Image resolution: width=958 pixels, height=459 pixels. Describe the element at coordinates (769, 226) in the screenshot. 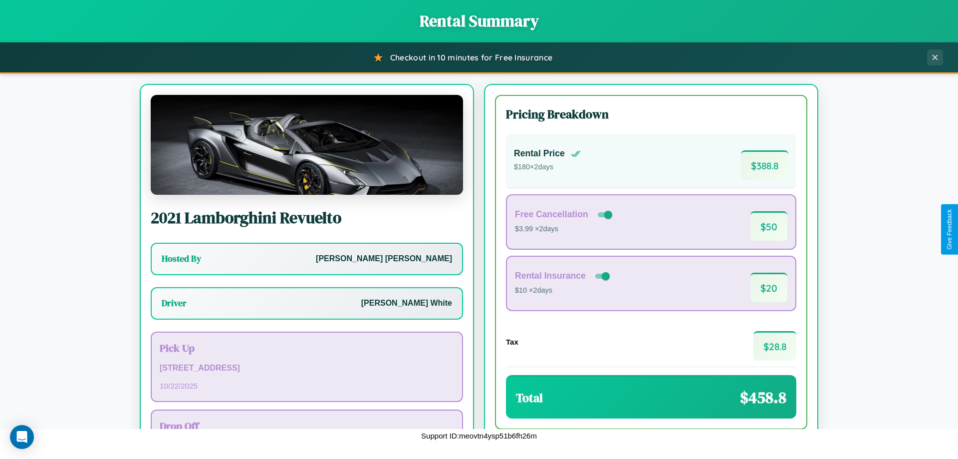

I see `span: $ 50` at that location.